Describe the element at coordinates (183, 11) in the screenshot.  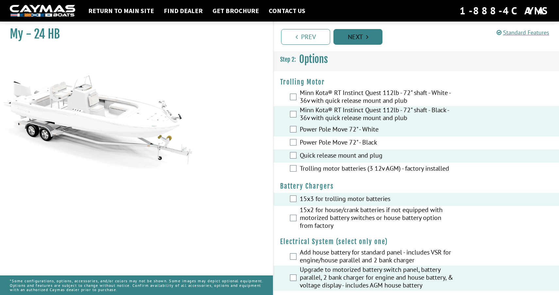
I see `a: Find Dealer` at that location.